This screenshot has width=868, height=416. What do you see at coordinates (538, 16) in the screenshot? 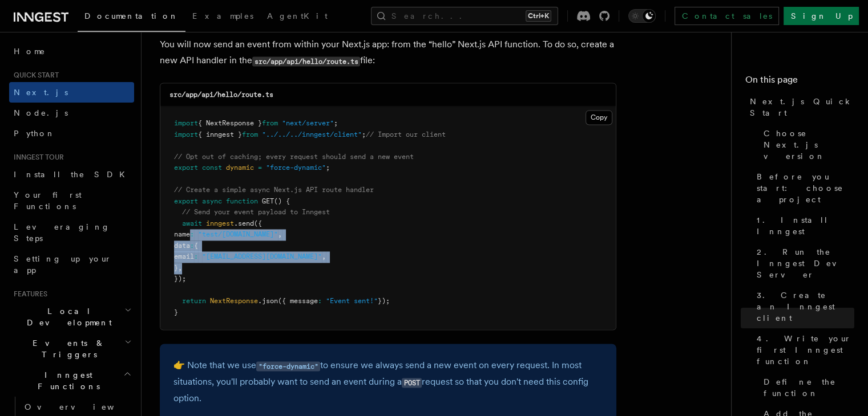
I see `kbd: Ctrl+K` at bounding box center [538, 16].